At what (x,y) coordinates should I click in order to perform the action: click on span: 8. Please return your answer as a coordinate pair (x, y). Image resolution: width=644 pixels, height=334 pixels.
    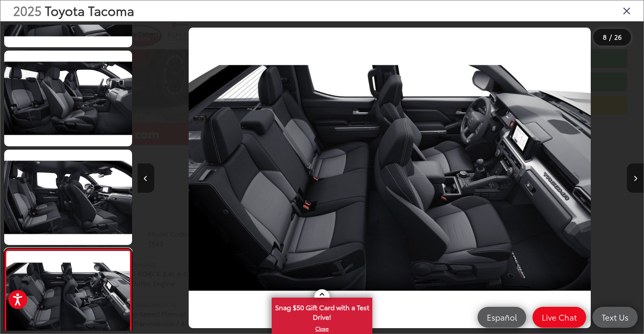
    Looking at the image, I should click on (604, 37).